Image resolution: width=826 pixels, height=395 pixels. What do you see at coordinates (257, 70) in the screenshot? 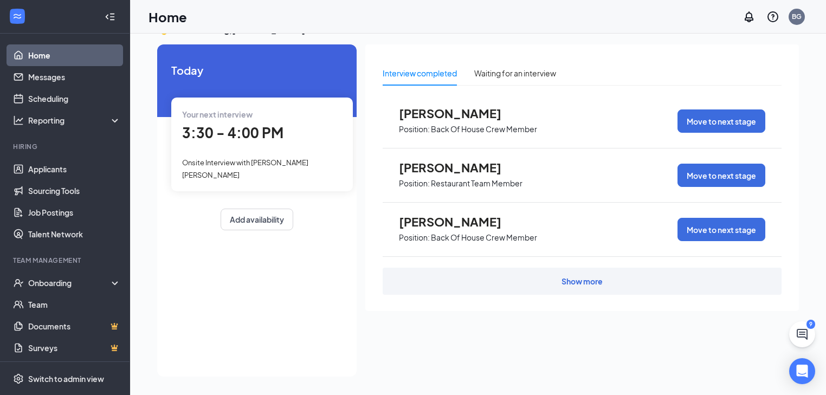
I see `span: Today` at bounding box center [257, 70].